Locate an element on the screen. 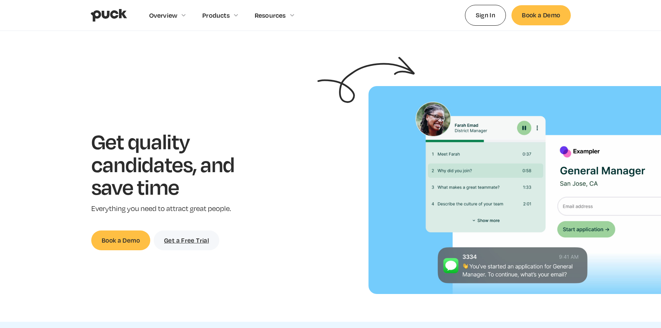 The height and width of the screenshot is (328, 661). div: Products is located at coordinates (216, 15).